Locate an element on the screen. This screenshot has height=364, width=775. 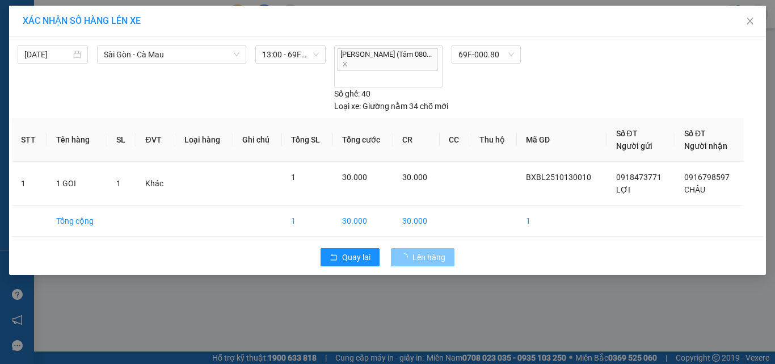
span: XÁC NHẬN SỐ HÀNG LÊN XE is located at coordinates (82, 20).